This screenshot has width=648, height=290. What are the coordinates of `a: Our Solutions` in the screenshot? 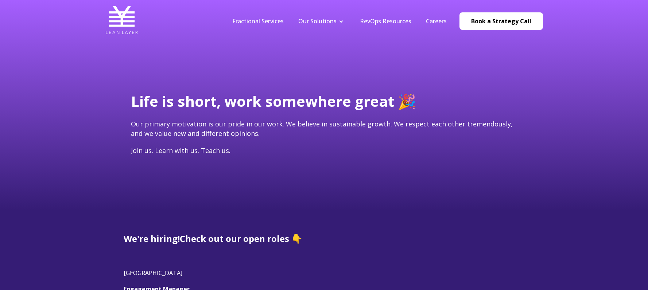 It's located at (317, 21).